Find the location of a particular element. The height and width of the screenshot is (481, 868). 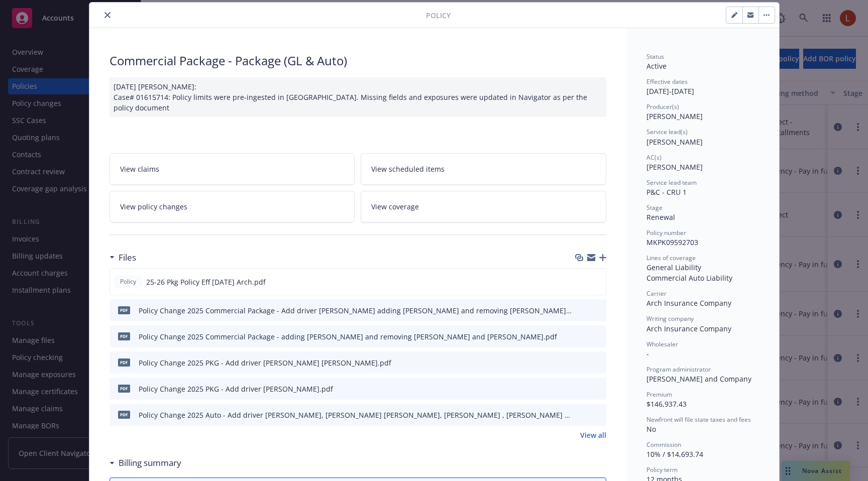

span: MKPK09592703 is located at coordinates (672, 242).